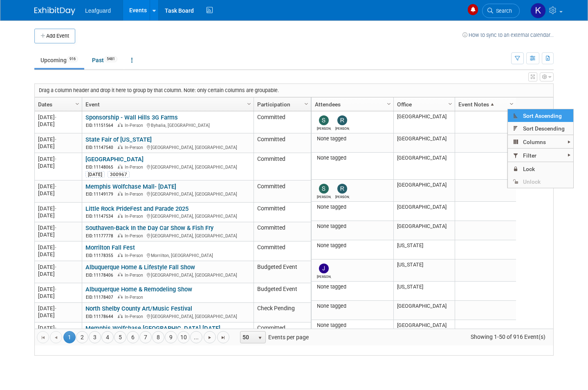 The width and height of the screenshot is (588, 390). I want to click on span: Filter, so click(541, 155).